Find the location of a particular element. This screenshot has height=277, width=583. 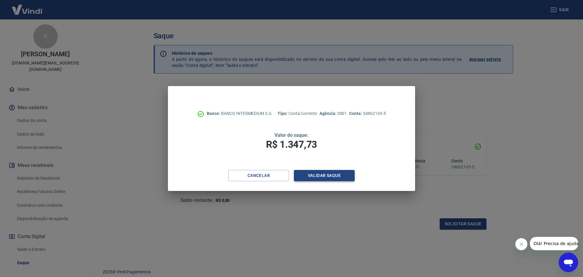

span: Valor do saque: is located at coordinates (292, 135).